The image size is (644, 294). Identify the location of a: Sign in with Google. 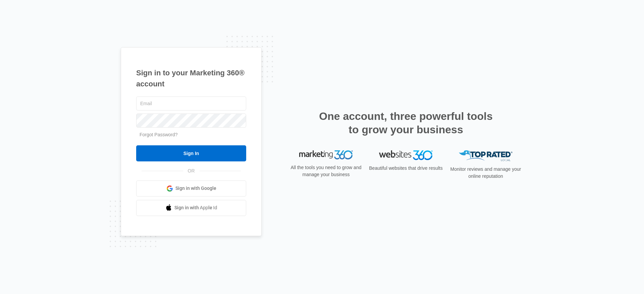
(191, 189).